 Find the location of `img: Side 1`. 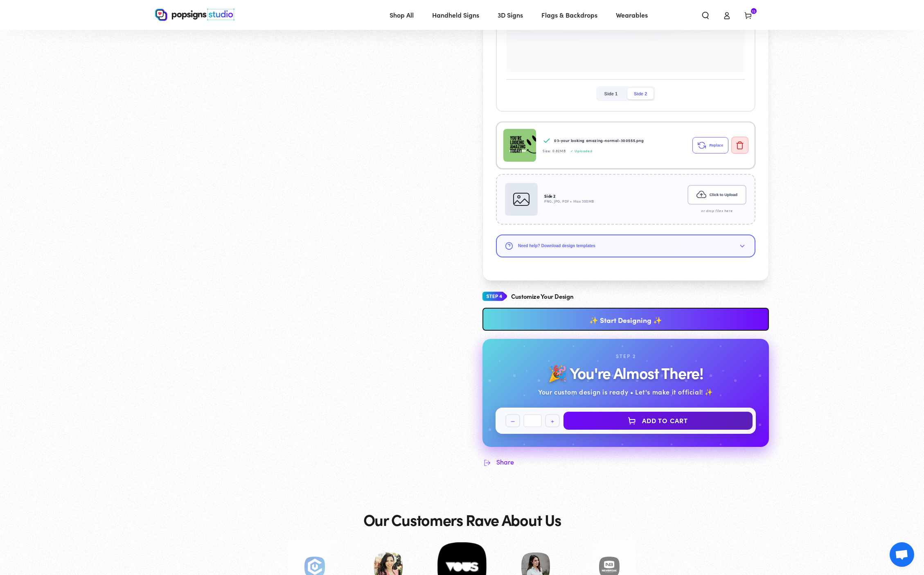

img: Side 1 is located at coordinates (520, 145).